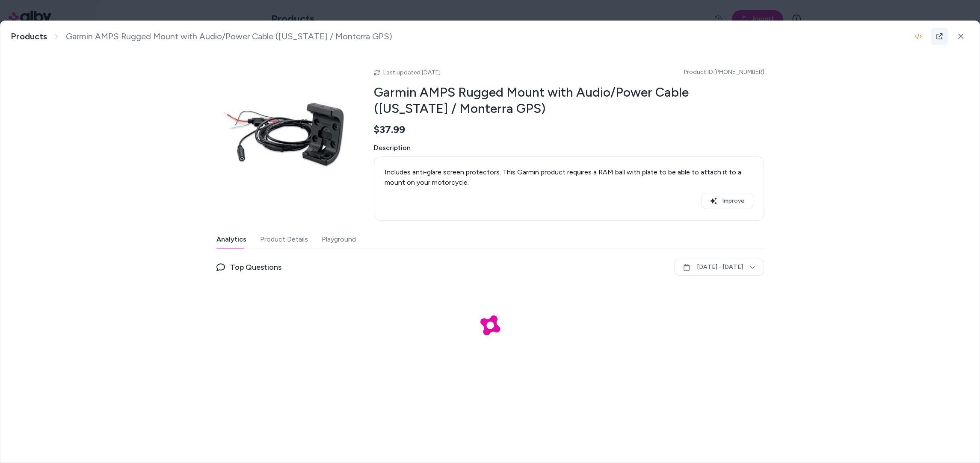 The image size is (980, 463). What do you see at coordinates (29, 36) in the screenshot?
I see `a: Products` at bounding box center [29, 36].